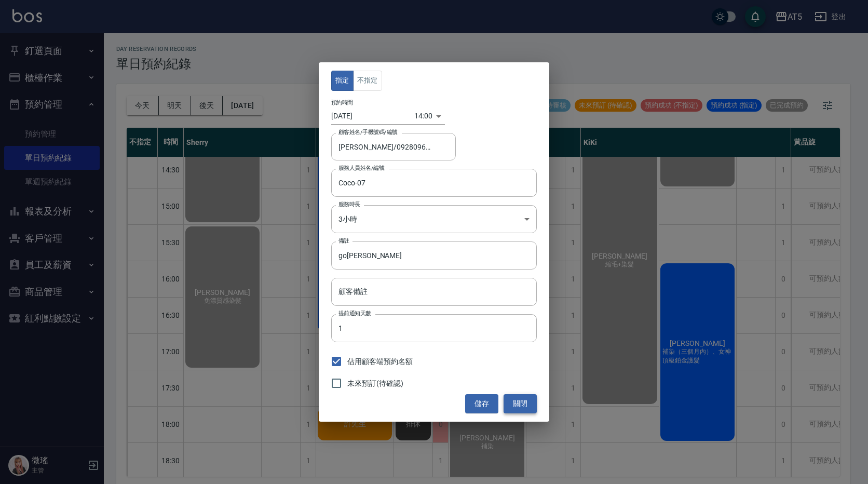  What do you see at coordinates (342, 80) in the screenshot?
I see `button: 指定` at bounding box center [342, 80].